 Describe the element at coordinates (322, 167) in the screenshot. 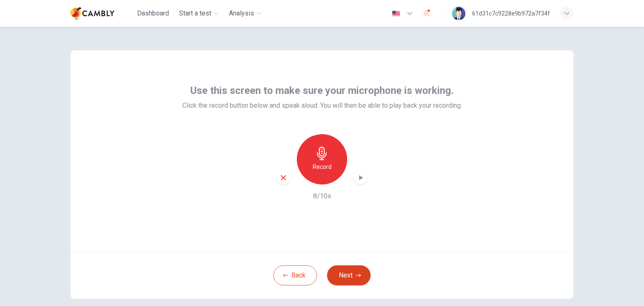

I see `h6: Record` at that location.